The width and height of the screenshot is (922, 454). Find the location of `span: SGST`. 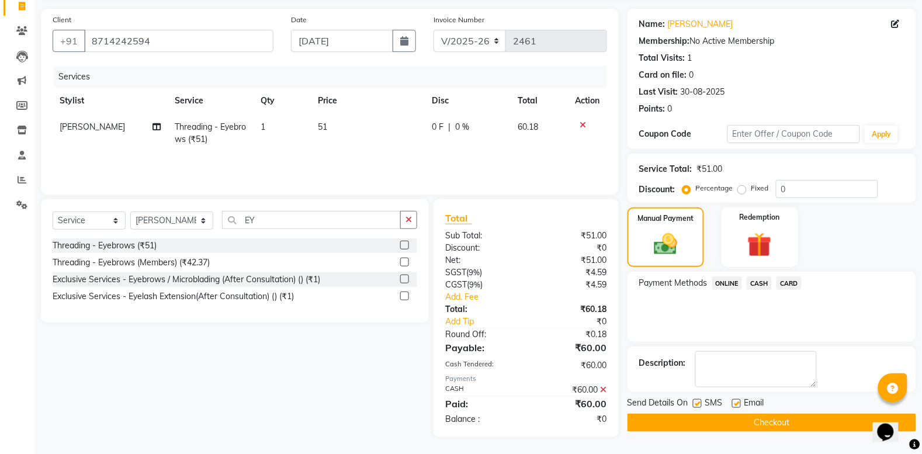

span: SGST is located at coordinates (456, 272).